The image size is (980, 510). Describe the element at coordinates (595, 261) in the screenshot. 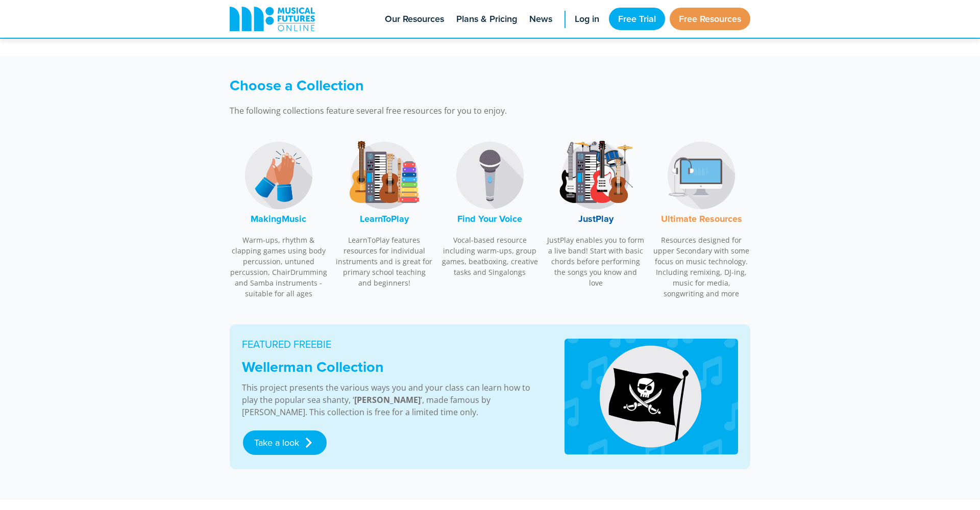

I see `p: JustPlay enables you to form a live band! Start with basic chords before performing the songs you...` at that location.